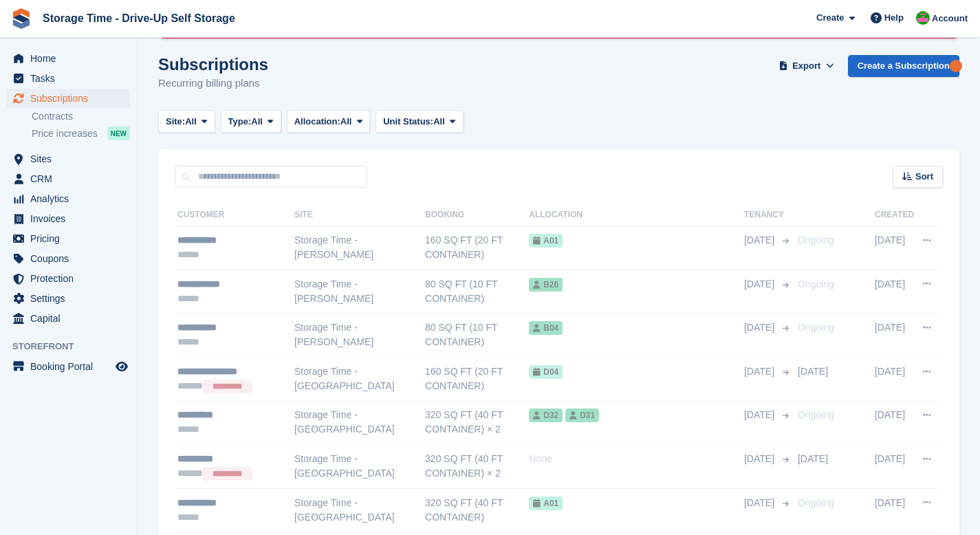  What do you see at coordinates (64, 133) in the screenshot?
I see `span: Price increases` at bounding box center [64, 133].